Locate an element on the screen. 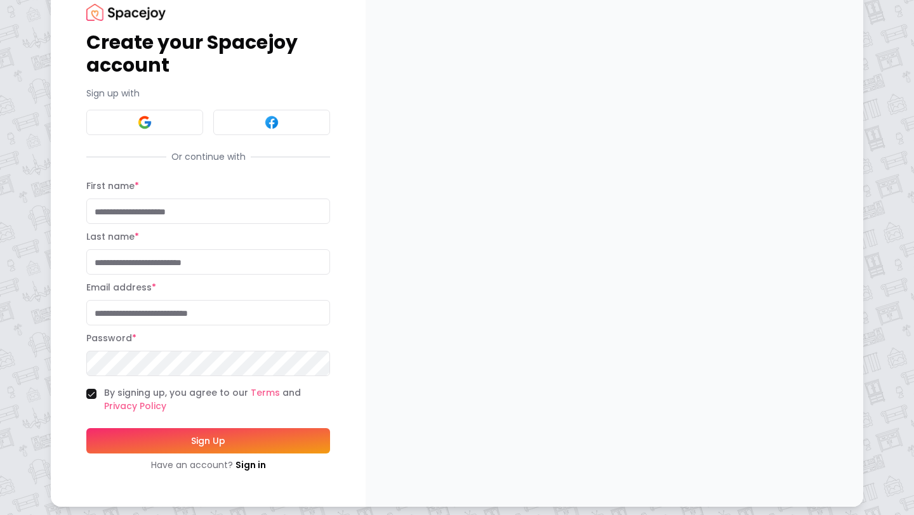 The image size is (914, 515). label: Last name is located at coordinates (112, 237).